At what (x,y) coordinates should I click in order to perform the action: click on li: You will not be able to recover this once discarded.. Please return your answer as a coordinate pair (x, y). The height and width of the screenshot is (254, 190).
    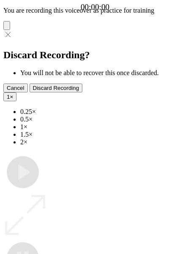
    Looking at the image, I should click on (104, 73).